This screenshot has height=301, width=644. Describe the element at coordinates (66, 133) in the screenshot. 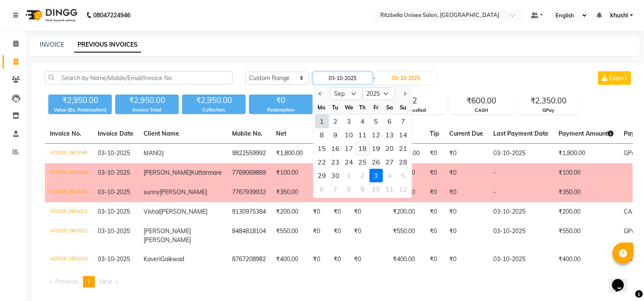

I see `span: Invoice No.` at that location.